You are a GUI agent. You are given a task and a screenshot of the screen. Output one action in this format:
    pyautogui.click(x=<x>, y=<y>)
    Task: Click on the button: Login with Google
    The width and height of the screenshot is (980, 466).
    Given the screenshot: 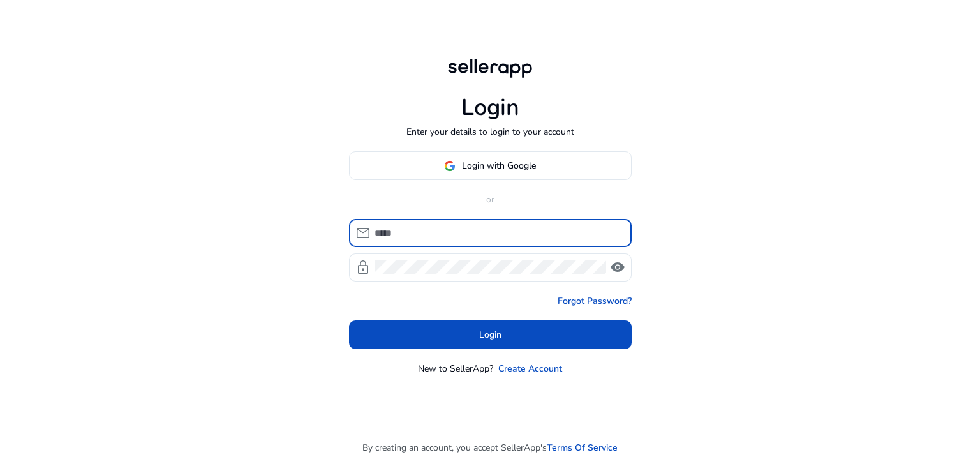 What is the action you would take?
    pyautogui.click(x=490, y=165)
    